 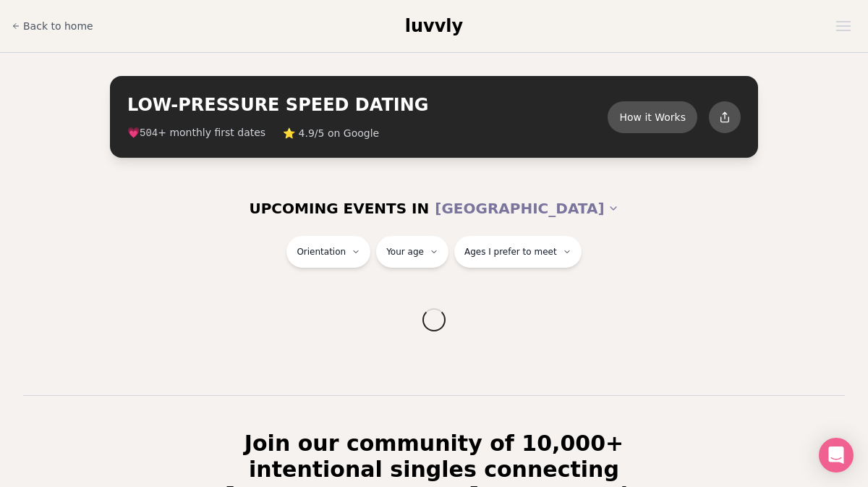 I want to click on button: Orientation, so click(x=328, y=252).